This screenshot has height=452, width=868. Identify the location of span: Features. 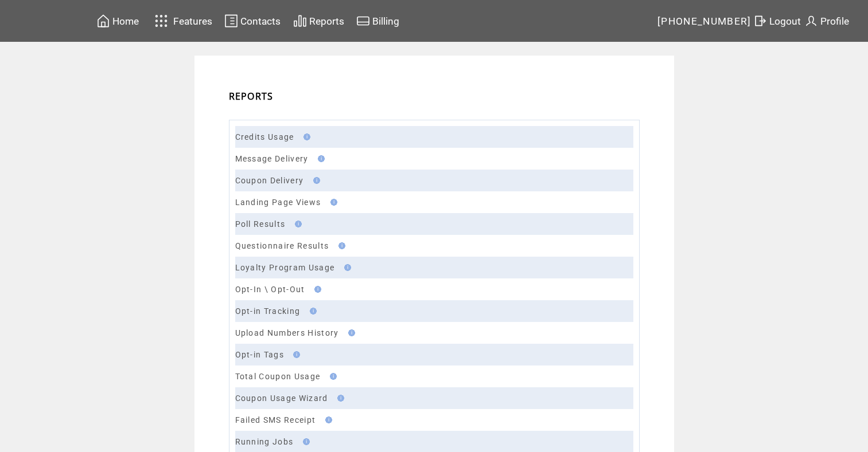
(193, 21).